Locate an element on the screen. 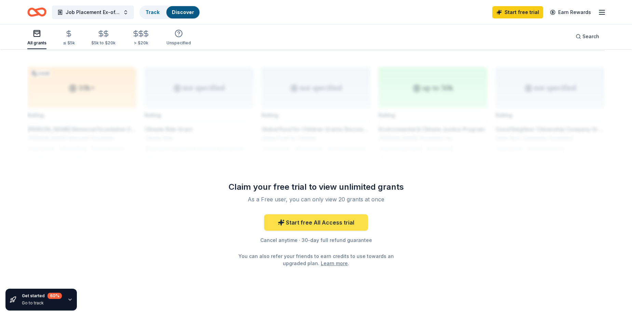 This screenshot has height=316, width=632. button: ≤ $5k is located at coordinates (69, 38).